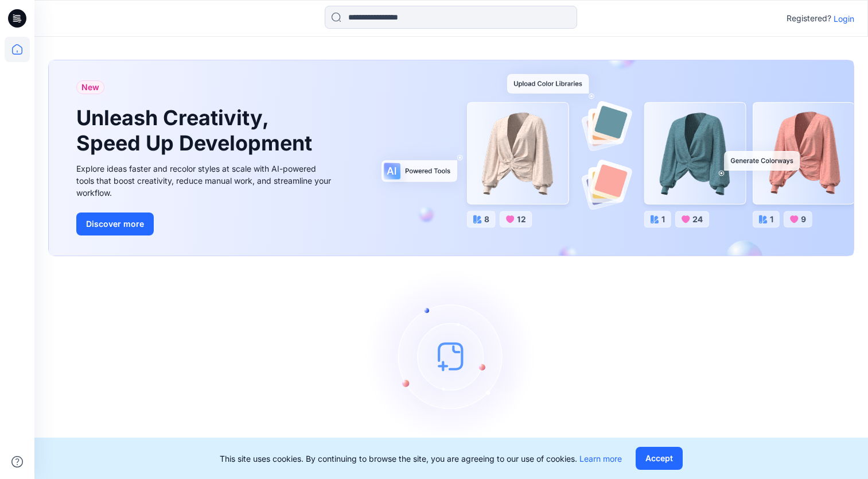 This screenshot has height=479, width=868. What do you see at coordinates (601, 458) in the screenshot?
I see `a: Learn more` at bounding box center [601, 458].